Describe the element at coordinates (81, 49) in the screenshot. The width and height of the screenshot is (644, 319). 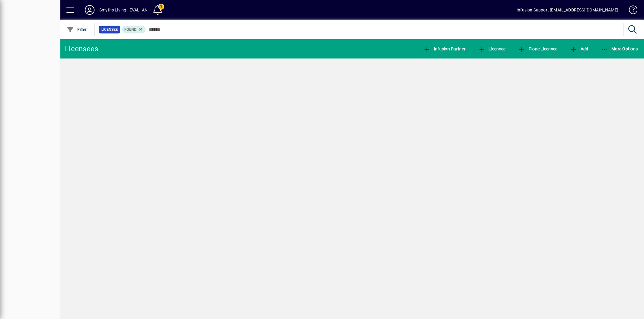
I see `div: Licensees` at that location.